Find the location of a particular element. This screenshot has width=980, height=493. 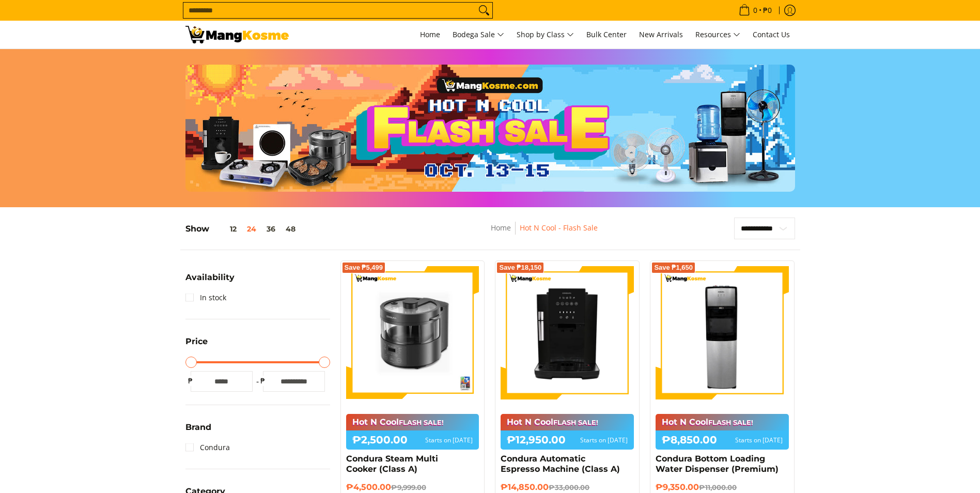

a: Hot N Cool - Flash Sale is located at coordinates (559, 227).